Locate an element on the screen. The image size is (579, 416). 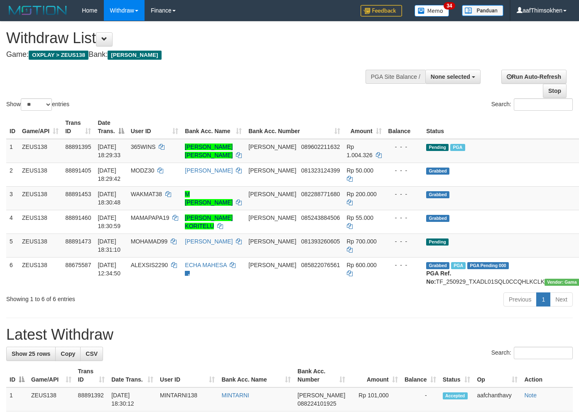
span: Copy 085243884506 to clipboard is located at coordinates (320, 218).